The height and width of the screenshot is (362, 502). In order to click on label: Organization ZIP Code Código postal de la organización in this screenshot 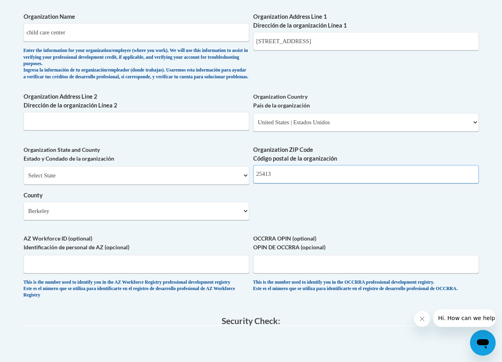, I will do `click(366, 154)`.